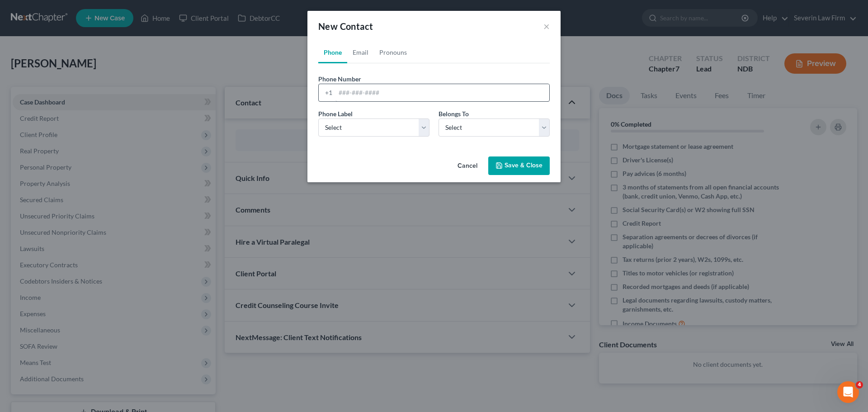  Describe the element at coordinates (345, 26) in the screenshot. I see `span: New Contact` at that location.